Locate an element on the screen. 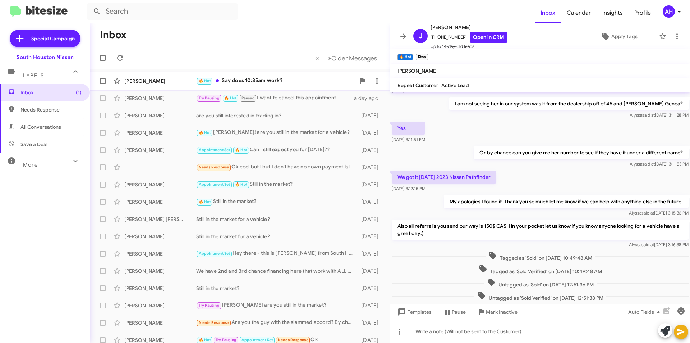 This screenshot has width=690, height=343. div: Say does 10:35am work? is located at coordinates (276, 81).